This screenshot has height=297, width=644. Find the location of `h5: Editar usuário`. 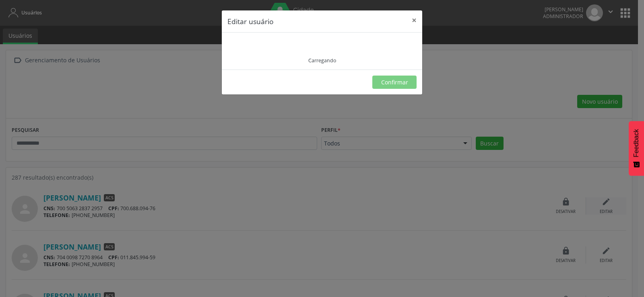

h5: Editar usuário is located at coordinates (251, 21).